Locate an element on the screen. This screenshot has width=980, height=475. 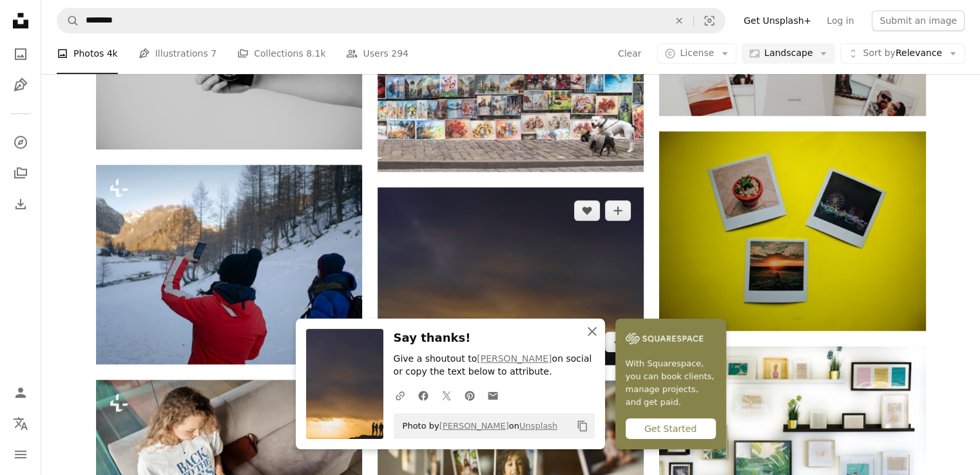
span: Sort by is located at coordinates (879, 54).